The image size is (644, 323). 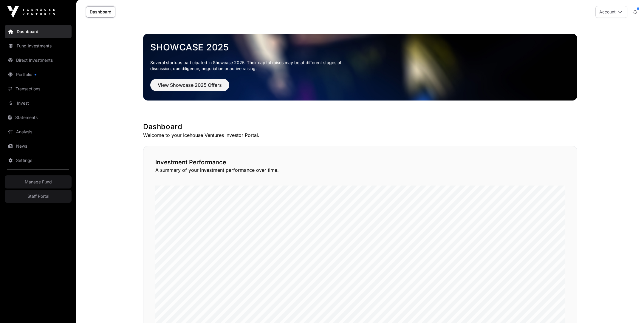 I want to click on a: Transactions, so click(x=38, y=89).